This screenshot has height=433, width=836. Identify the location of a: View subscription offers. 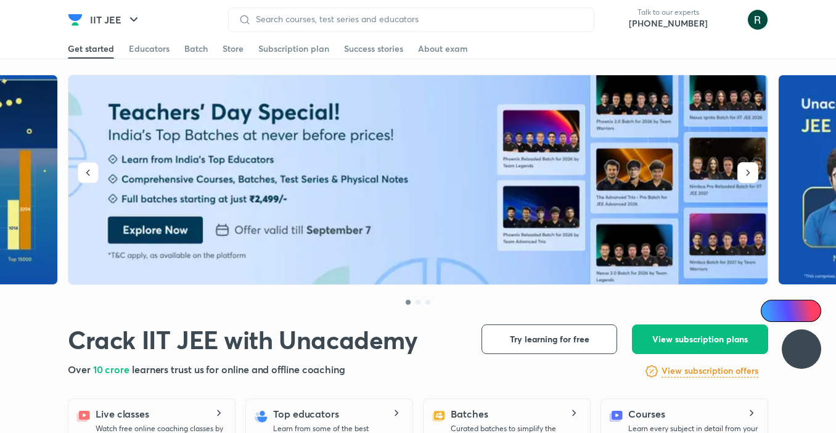
(710, 371).